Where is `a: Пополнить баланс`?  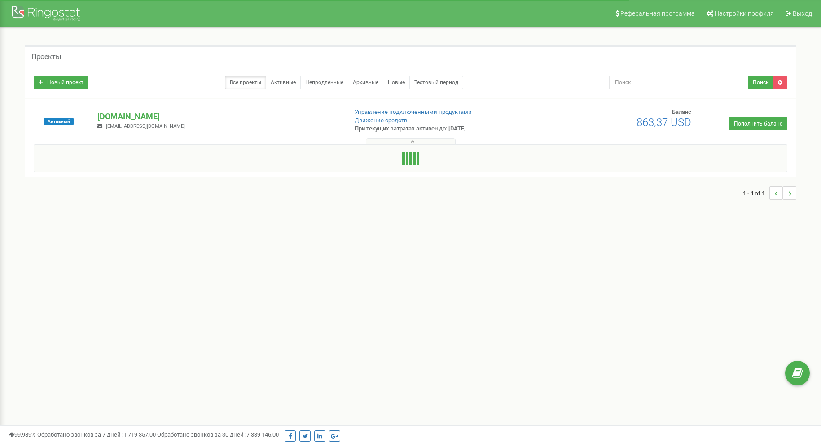
a: Пополнить баланс is located at coordinates (758, 124).